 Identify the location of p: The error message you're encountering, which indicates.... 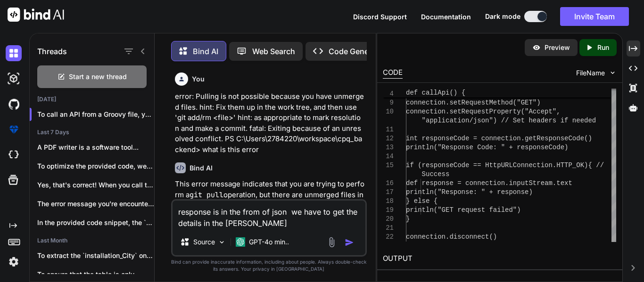
(96, 204).